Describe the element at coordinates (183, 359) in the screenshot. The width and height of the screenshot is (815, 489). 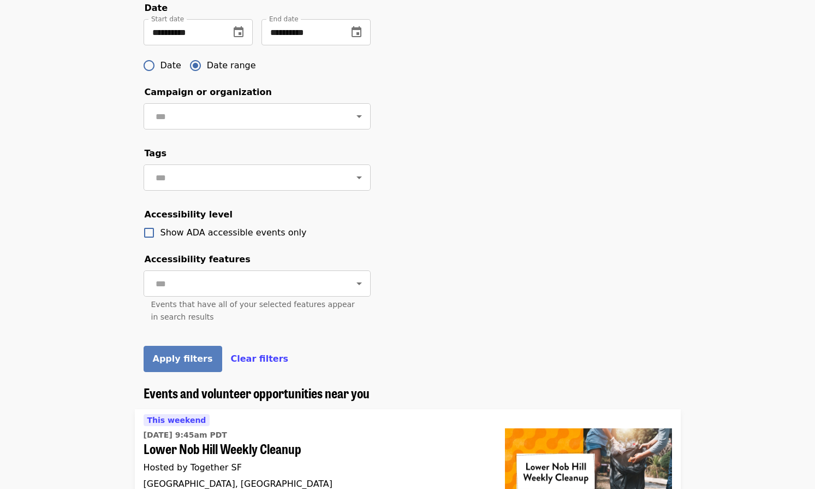
I see `button: Apply filters` at that location.